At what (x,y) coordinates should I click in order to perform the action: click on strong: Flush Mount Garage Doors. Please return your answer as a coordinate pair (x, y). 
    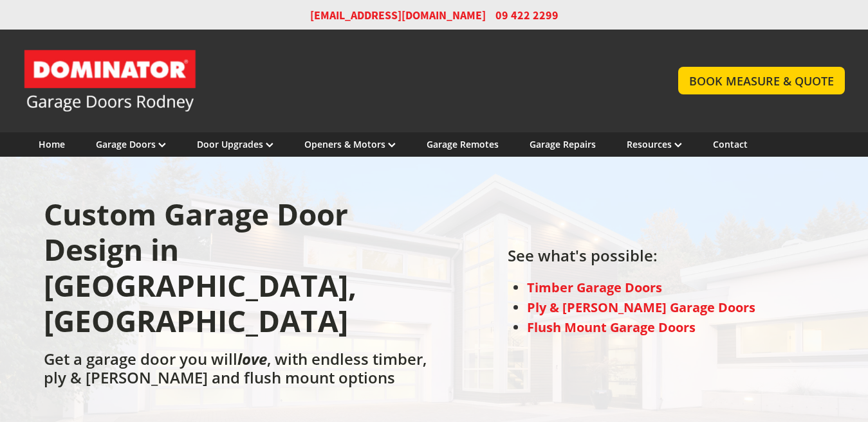
    Looking at the image, I should click on (611, 327).